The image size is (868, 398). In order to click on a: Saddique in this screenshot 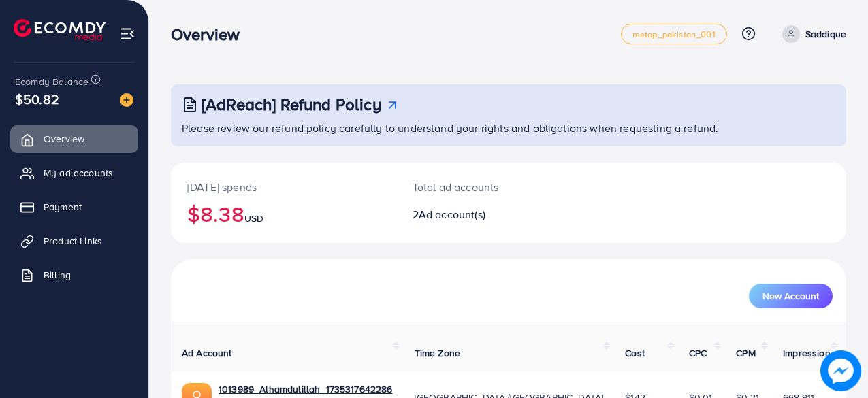, I will do `click(812, 34)`.